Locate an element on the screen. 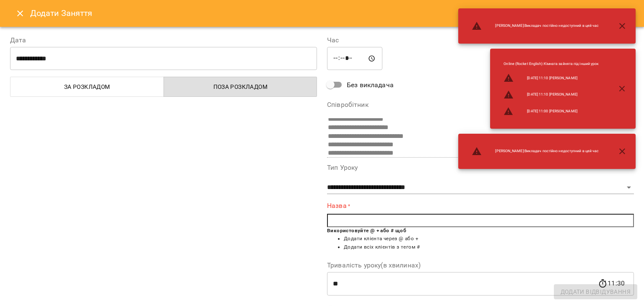 The height and width of the screenshot is (306, 644). li: Додати всіх клієнтів з тегом # is located at coordinates (489, 247).